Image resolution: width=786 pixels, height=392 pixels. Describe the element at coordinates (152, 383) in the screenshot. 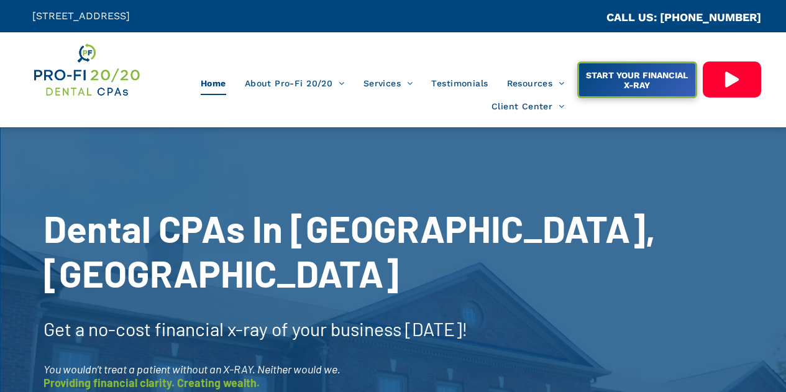

I see `span: Providing financial clarity. Creating wealth.` at that location.